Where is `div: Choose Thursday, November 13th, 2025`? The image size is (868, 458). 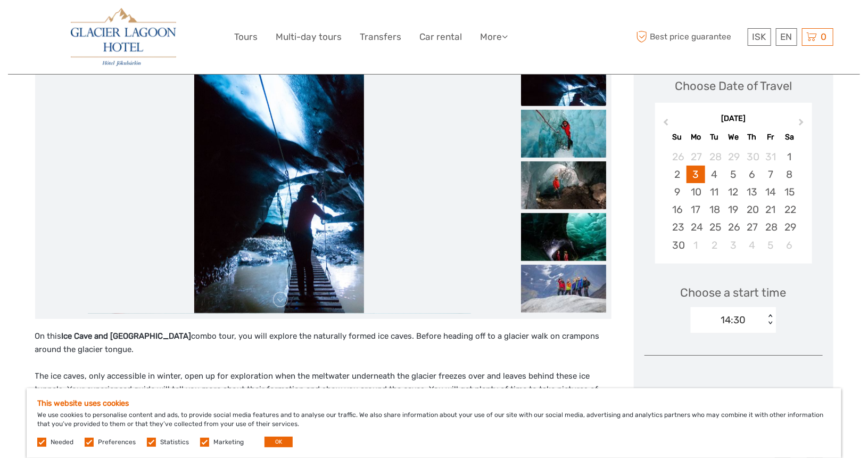
div: Choose Thursday, November 13th, 2025 is located at coordinates (752, 192).